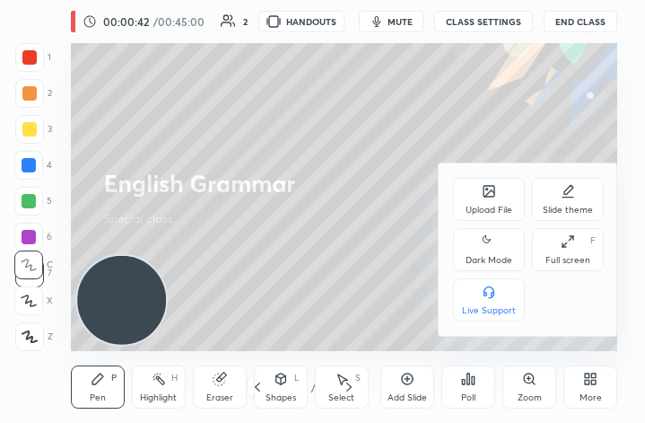 Image resolution: width=645 pixels, height=423 pixels. Describe the element at coordinates (568, 260) in the screenshot. I see `div: Full screen` at that location.